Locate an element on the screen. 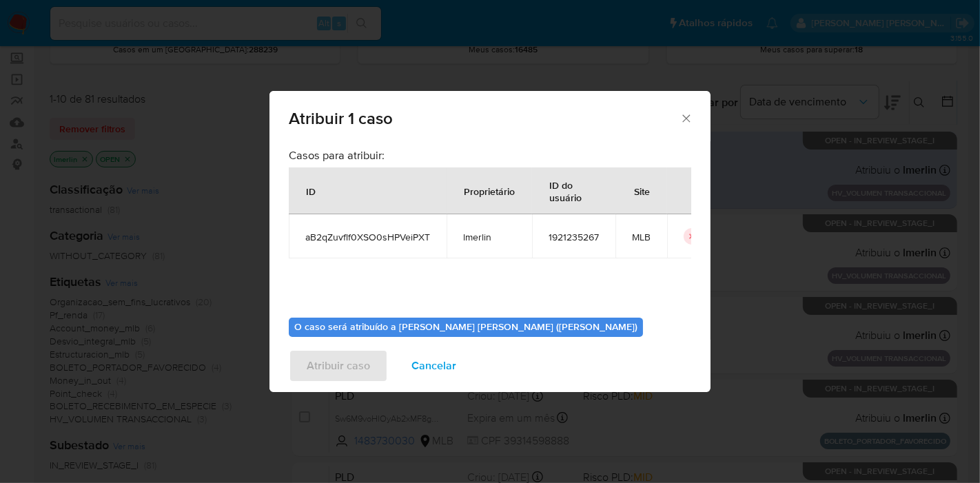 The image size is (980, 483). div: Proprietário is located at coordinates (489, 191).